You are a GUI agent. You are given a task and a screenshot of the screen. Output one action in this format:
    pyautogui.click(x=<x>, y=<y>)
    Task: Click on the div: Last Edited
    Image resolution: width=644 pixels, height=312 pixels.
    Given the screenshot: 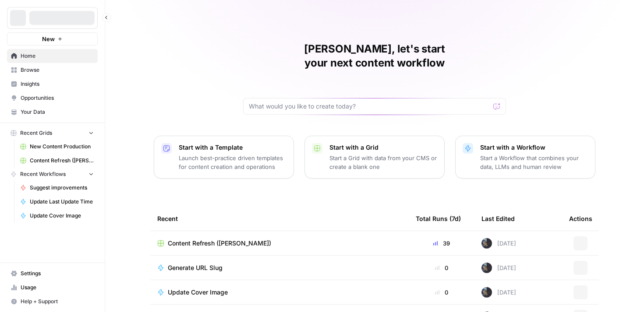 What is the action you would take?
    pyautogui.click(x=498, y=218)
    